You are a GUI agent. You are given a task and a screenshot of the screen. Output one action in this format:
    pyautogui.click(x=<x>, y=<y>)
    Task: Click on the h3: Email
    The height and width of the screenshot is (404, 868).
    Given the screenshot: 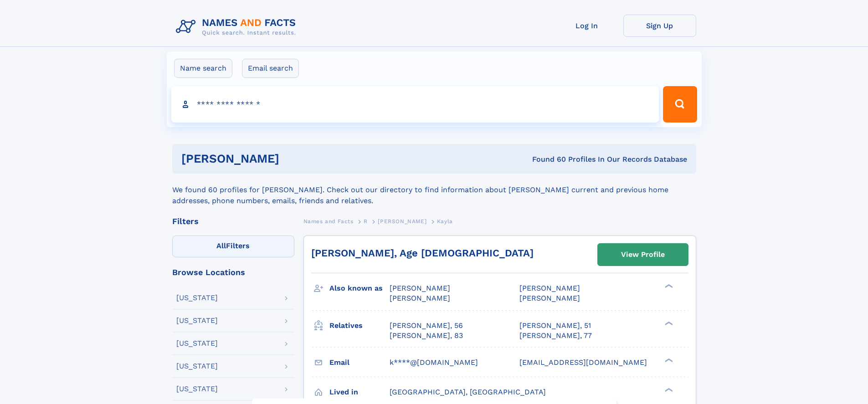 What is the action you would take?
    pyautogui.click(x=360, y=363)
    